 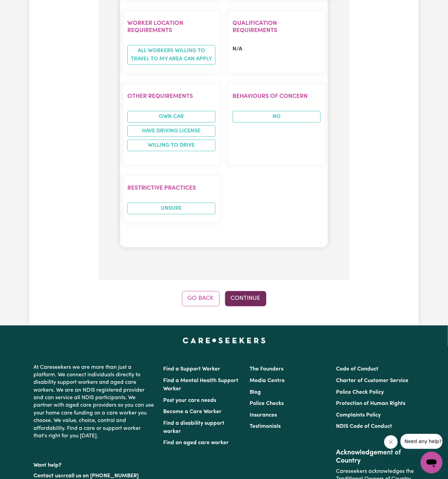 I want to click on a: NDIS Code of Conduct, so click(x=364, y=427).